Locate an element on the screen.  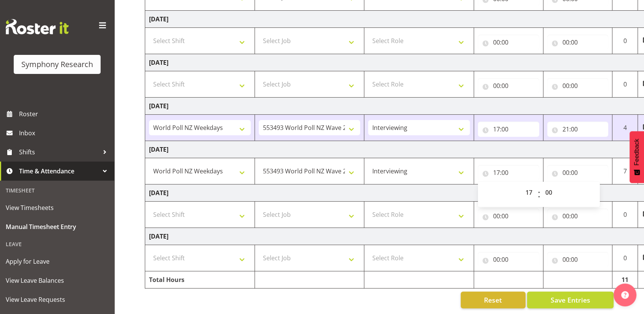
div: Leave is located at coordinates (57, 244).